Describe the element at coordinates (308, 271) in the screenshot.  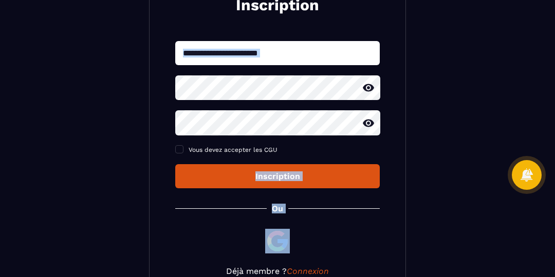
I see `a: Connexion` at that location.